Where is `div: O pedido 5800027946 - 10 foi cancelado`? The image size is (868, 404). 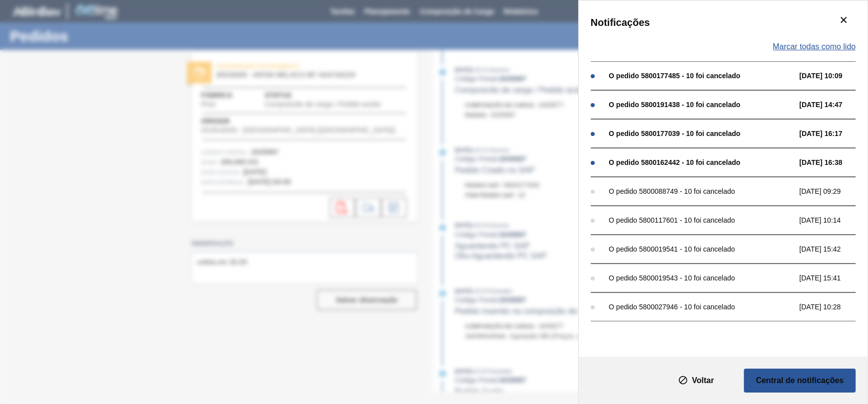 div: O pedido 5800027946 - 10 foi cancelado is located at coordinates (701, 307).